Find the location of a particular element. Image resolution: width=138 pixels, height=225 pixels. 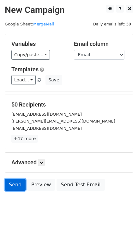

small: Google Sheet: is located at coordinates (29, 24).